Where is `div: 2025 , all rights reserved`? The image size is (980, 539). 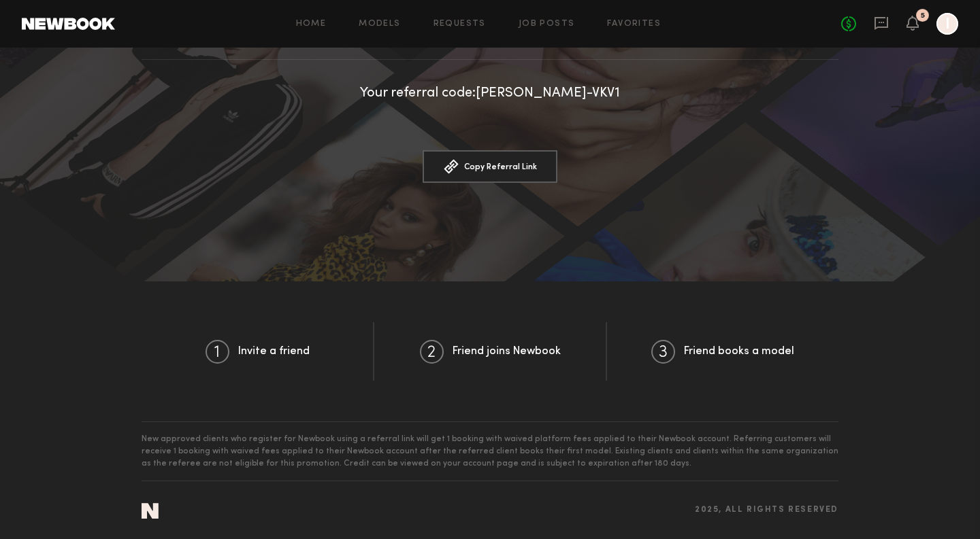
div: 2025 , all rights reserved is located at coordinates (766, 510).